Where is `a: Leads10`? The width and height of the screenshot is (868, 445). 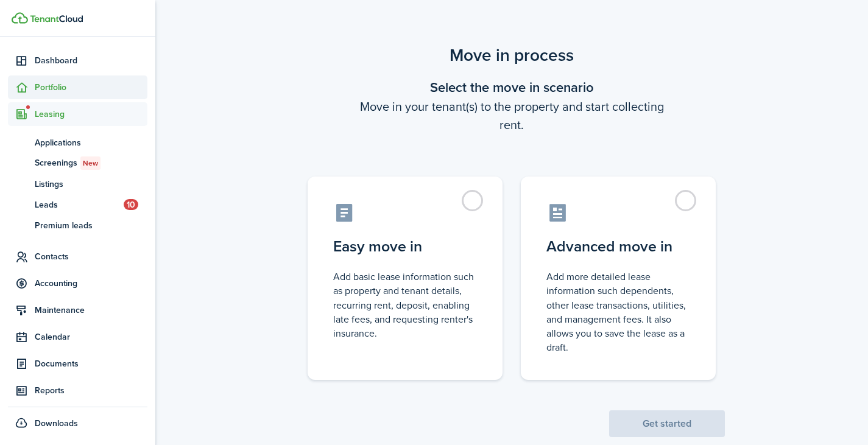
a: Leads10 is located at coordinates (77, 205).